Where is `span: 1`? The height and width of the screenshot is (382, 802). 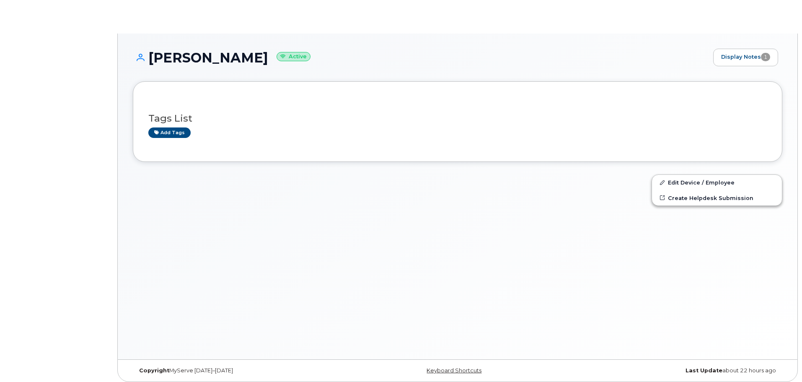
span: 1 is located at coordinates (766, 57).